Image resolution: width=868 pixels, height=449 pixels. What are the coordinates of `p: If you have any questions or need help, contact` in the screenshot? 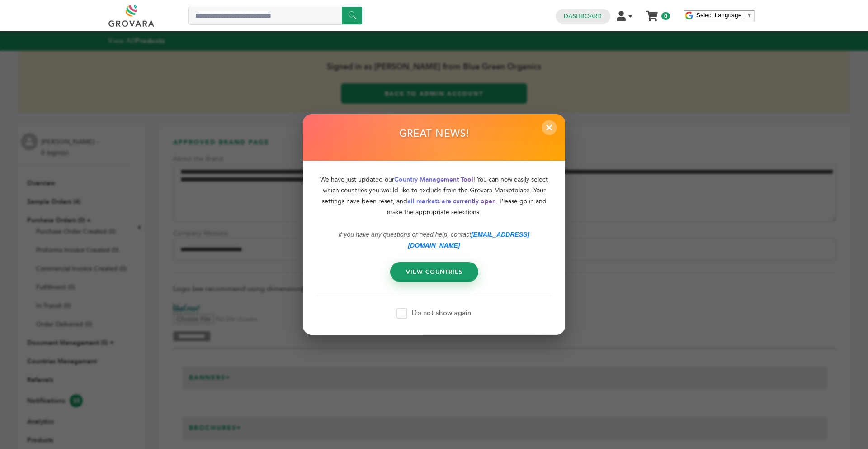 It's located at (434, 239).